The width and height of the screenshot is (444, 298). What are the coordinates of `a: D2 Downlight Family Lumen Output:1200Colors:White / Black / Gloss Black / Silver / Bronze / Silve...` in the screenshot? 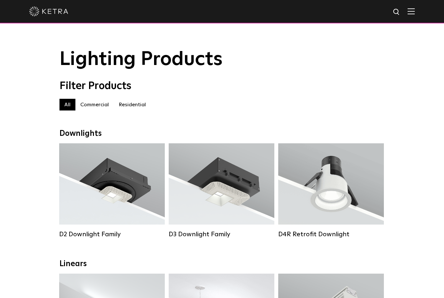 It's located at (112, 190).